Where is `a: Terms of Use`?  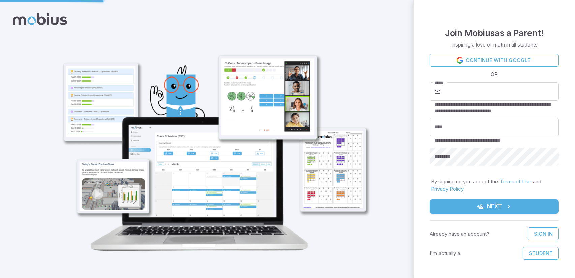
a: Terms of Use is located at coordinates (515, 181).